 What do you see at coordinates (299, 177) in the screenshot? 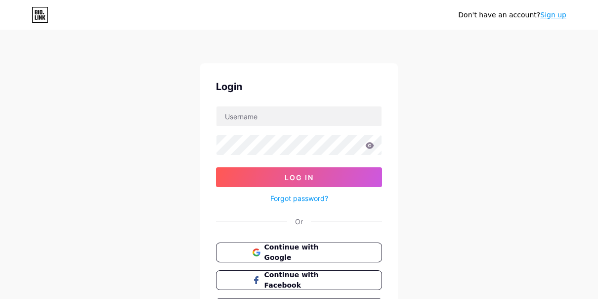
I see `span: Log In` at bounding box center [299, 177].